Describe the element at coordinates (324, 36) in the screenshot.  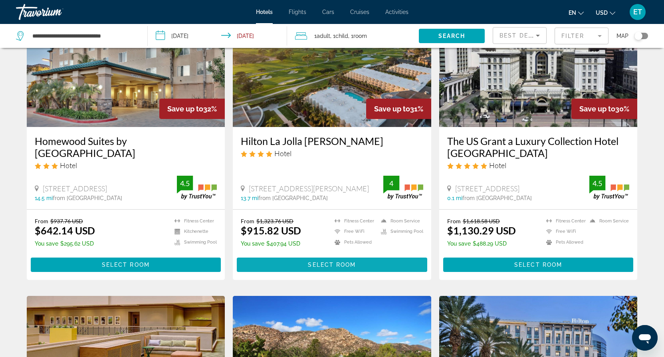
I see `span: Adult` at that location.